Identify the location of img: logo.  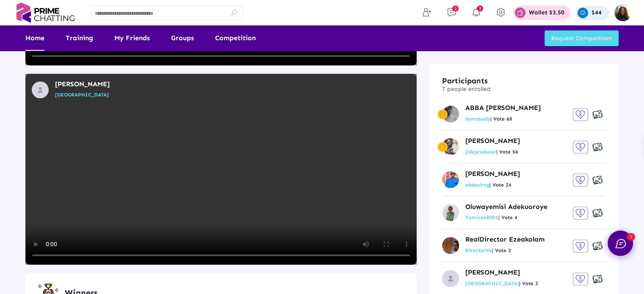
(45, 13).